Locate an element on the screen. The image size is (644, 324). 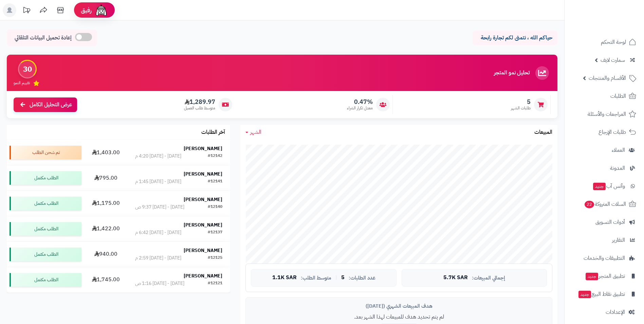
a: طلبات الإرجاع is located at coordinates (604, 132).